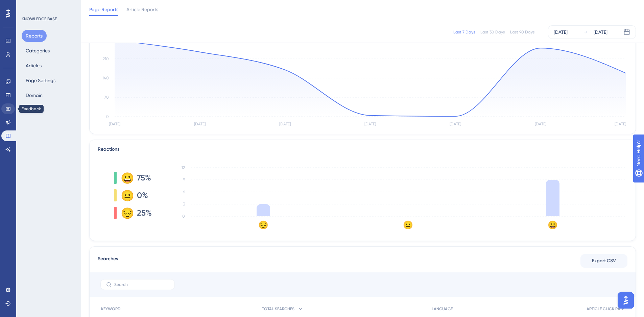  Describe the element at coordinates (33, 110) in the screenshot. I see `button: Access` at that location.